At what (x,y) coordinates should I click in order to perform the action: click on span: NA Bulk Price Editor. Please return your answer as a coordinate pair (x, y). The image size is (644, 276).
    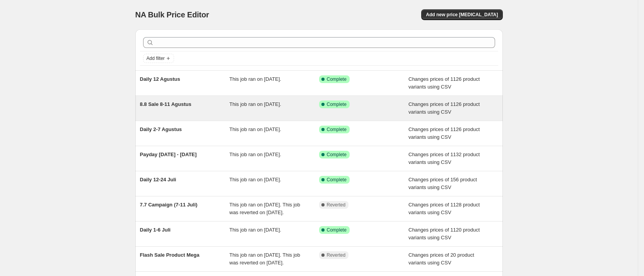
    Looking at the image, I should click on (172, 15).